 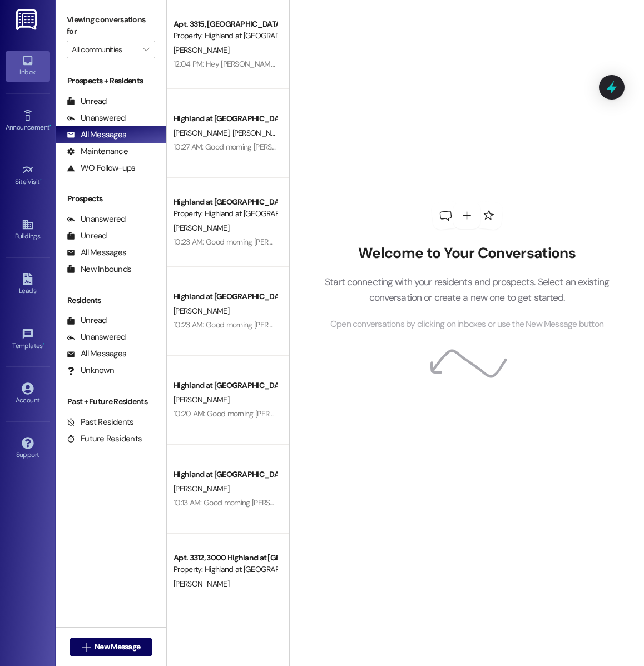 I want to click on button: New Message, so click(x=111, y=648).